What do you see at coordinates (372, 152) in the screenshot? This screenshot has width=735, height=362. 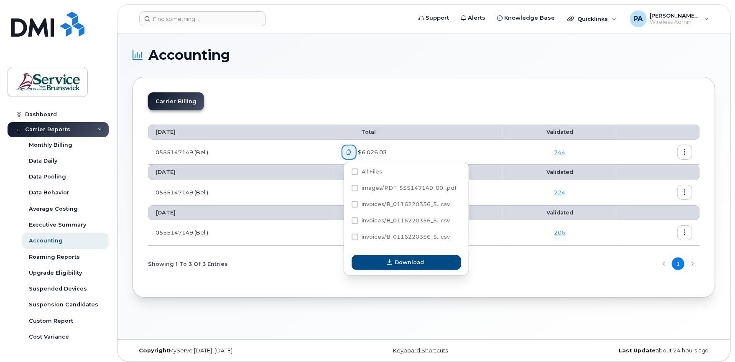 I see `span: $6,026.03` at bounding box center [372, 152].